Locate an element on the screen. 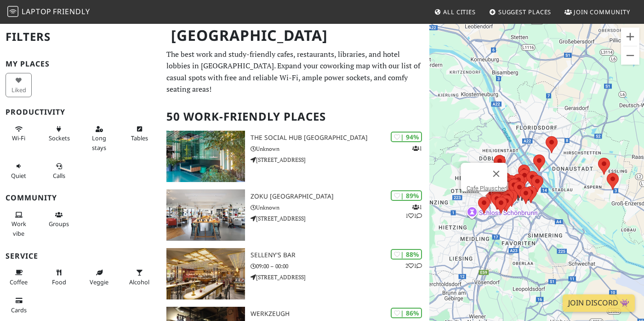  h3: My Places is located at coordinates (80, 64).